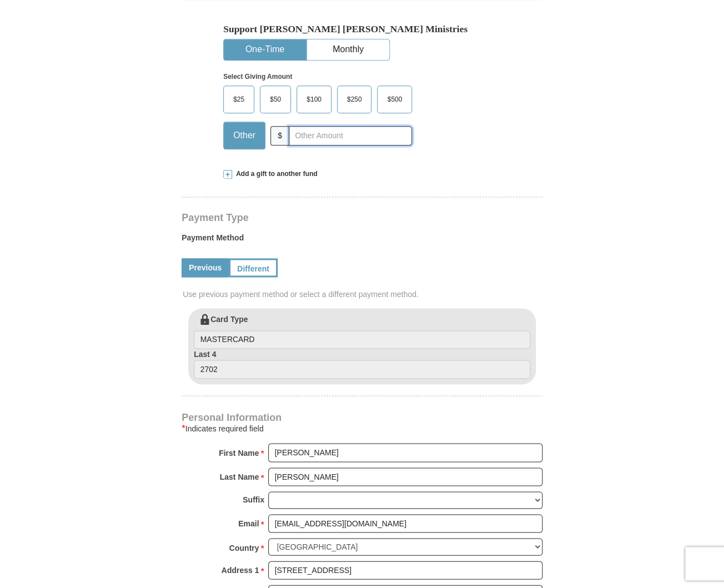 The image size is (724, 588). Describe the element at coordinates (244, 547) in the screenshot. I see `strong: Country` at that location.